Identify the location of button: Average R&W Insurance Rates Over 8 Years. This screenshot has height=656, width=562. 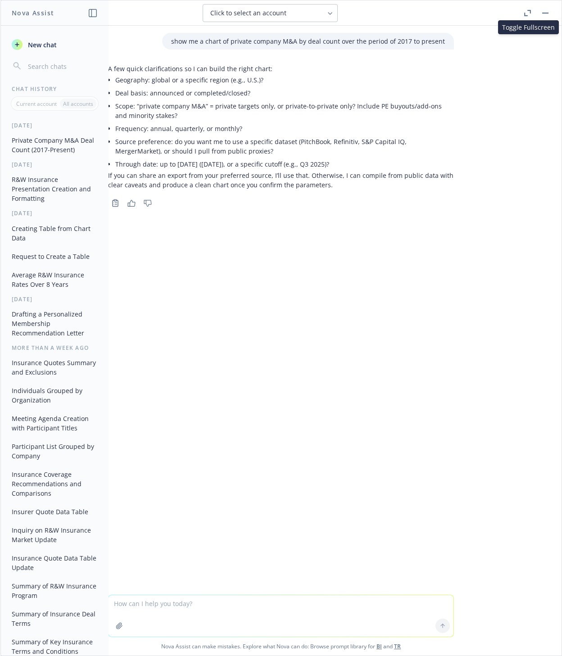
(55, 280).